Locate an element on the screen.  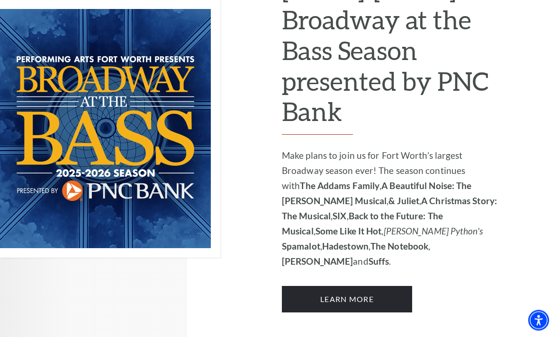
strong: The Notebook is located at coordinates (399, 247).